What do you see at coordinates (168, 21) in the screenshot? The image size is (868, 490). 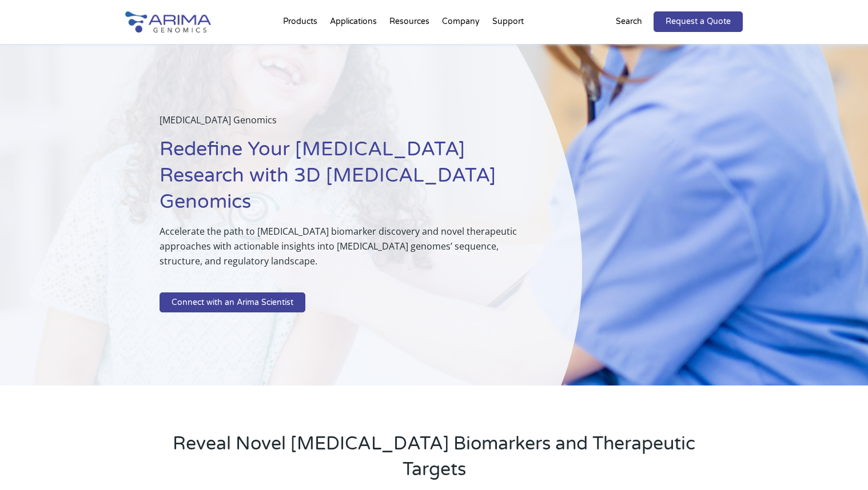 I see `img: Arima-Genomics-logo` at bounding box center [168, 21].